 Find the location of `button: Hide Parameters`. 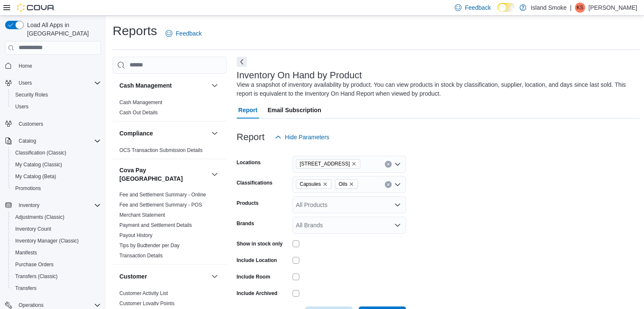

button: Hide Parameters is located at coordinates (302, 137).